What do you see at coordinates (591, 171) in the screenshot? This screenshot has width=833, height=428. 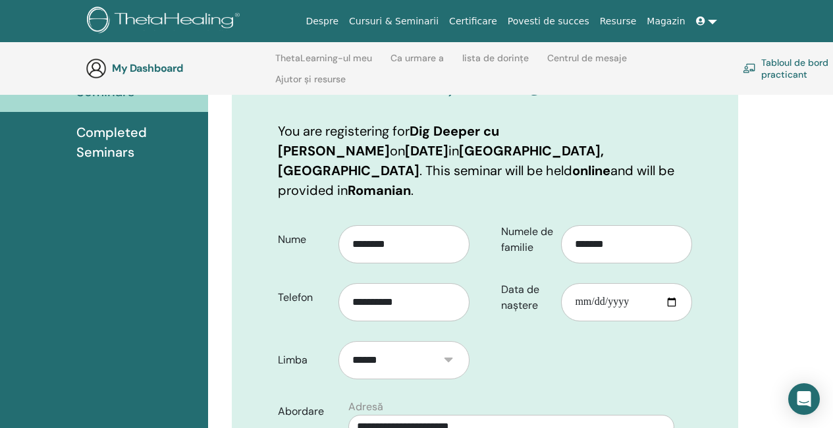 I see `b: online` at bounding box center [591, 171].